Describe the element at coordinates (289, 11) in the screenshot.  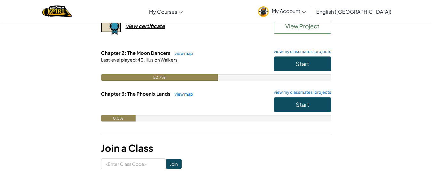
I see `span: My Account` at that location.